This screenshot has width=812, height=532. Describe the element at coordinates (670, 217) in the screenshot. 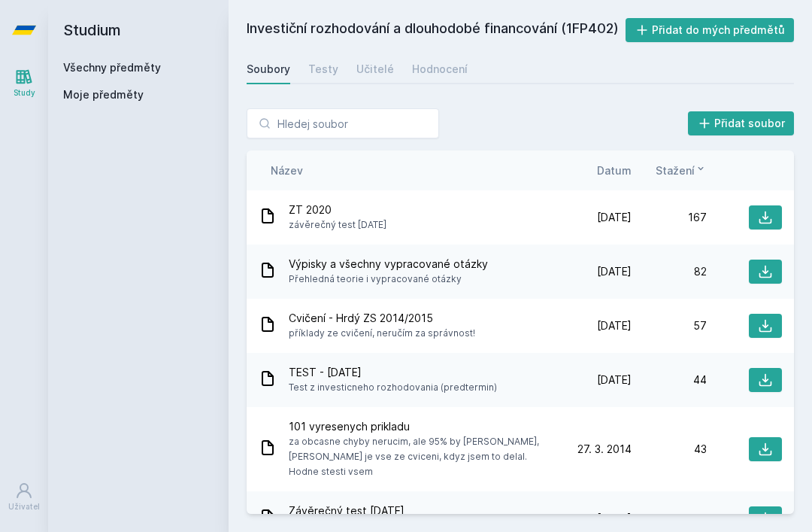

I see `div: 167` at that location.